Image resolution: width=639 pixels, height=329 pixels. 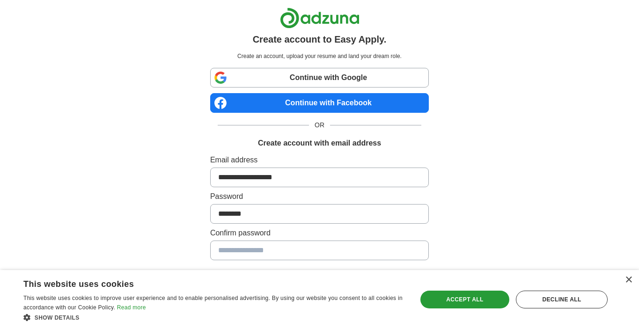 I want to click on p: Create an account, upload your resume and land your dream role., so click(x=319, y=56).